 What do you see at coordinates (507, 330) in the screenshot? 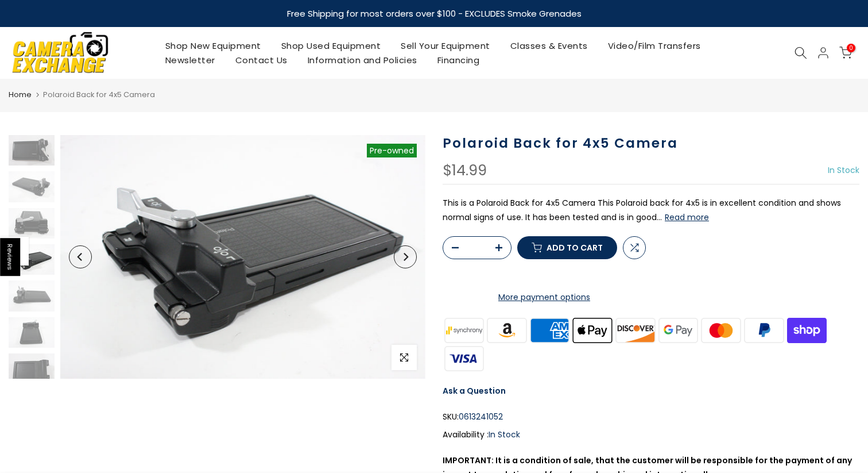
I see `img: amazon payments` at bounding box center [507, 330].